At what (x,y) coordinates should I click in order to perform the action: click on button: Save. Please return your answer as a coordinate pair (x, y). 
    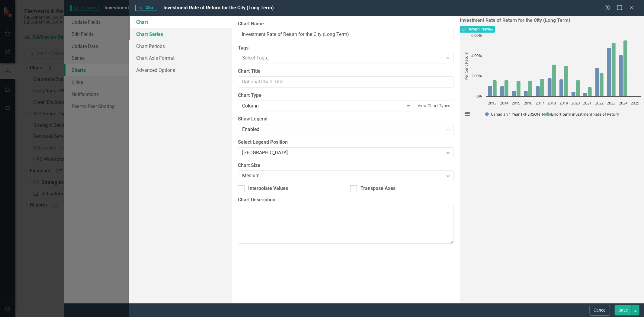
    Looking at the image, I should click on (624, 310).